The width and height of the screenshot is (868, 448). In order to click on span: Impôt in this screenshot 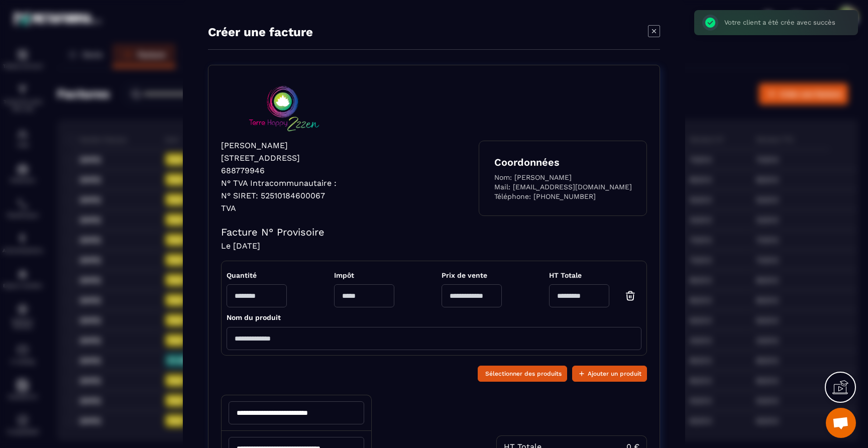, I will do `click(364, 275)`.